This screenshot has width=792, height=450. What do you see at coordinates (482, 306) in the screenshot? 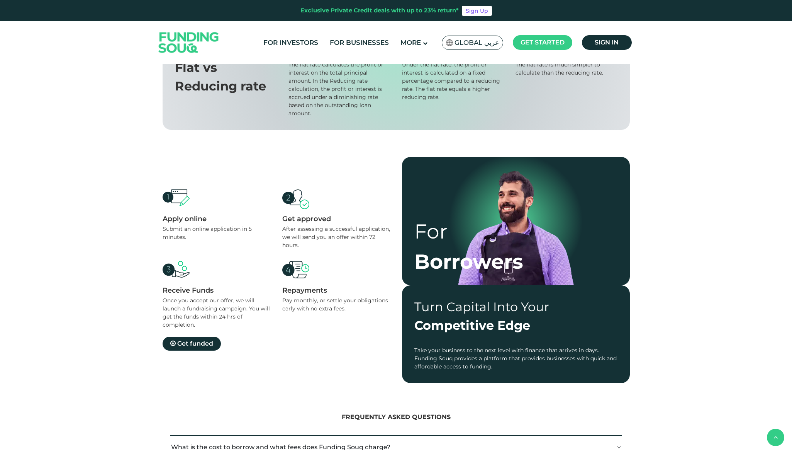
I see `span: Turn Capital Into Your` at bounding box center [482, 306].